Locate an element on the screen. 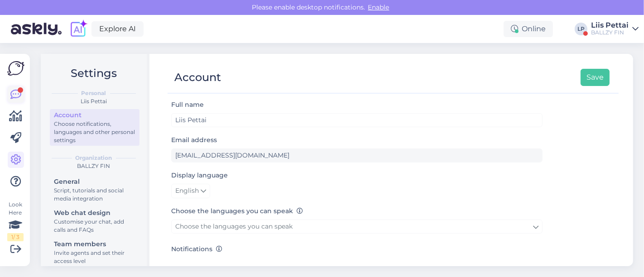  span: Enable is located at coordinates (379, 7).